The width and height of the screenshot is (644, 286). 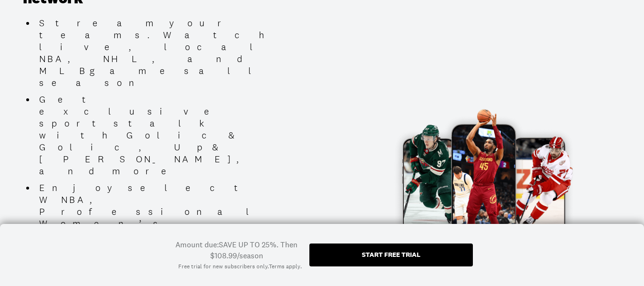 I want to click on div: Start free trial, so click(x=391, y=254).